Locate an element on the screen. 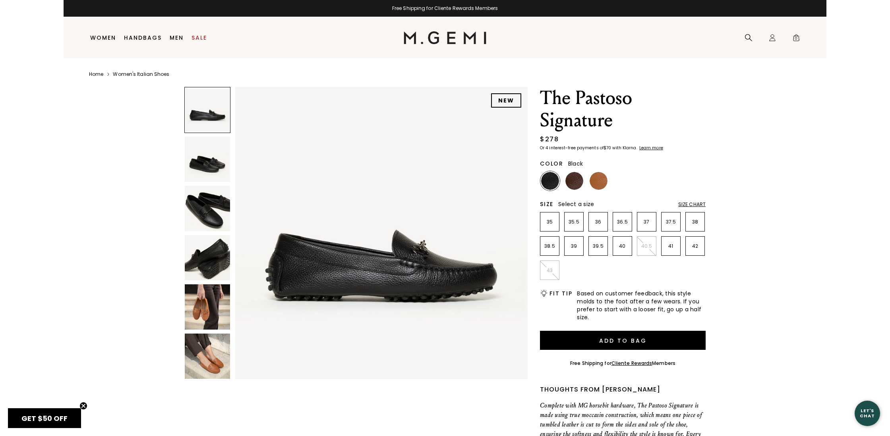 The height and width of the screenshot is (436, 890). p: 36.5 is located at coordinates (622, 222).